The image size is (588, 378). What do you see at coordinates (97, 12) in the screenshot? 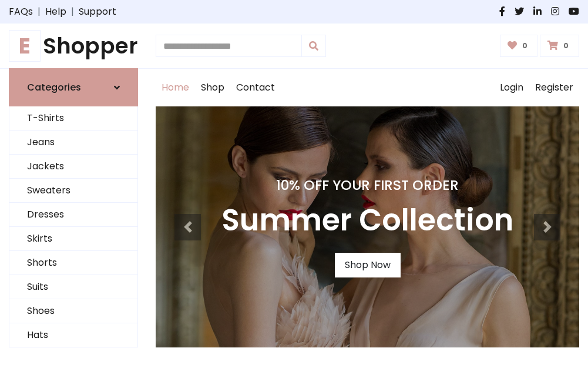
I see `a: Support` at bounding box center [97, 12].